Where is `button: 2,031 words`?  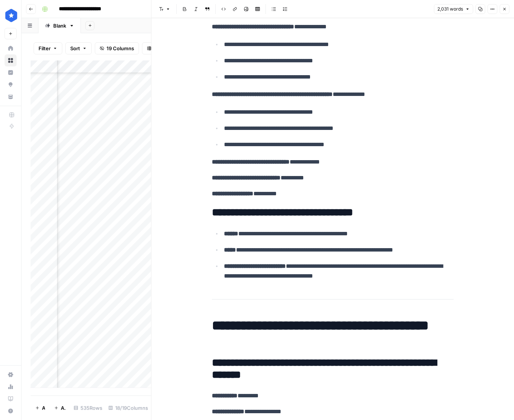
button: 2,031 words is located at coordinates (453, 9).